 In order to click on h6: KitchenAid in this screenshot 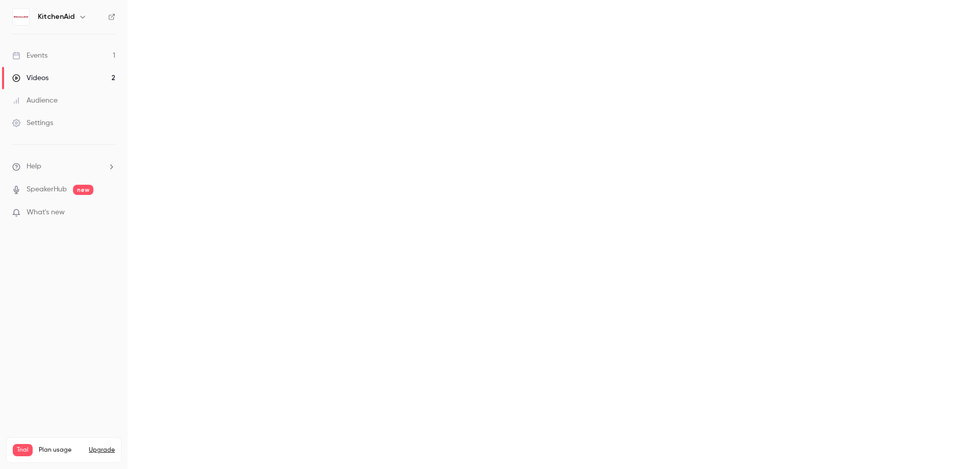, I will do `click(56, 17)`.